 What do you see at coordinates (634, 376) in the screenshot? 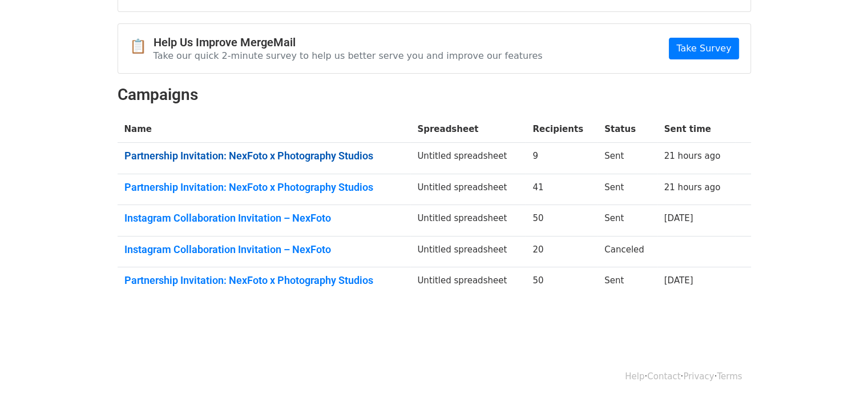
I see `a: Help` at bounding box center [634, 376].